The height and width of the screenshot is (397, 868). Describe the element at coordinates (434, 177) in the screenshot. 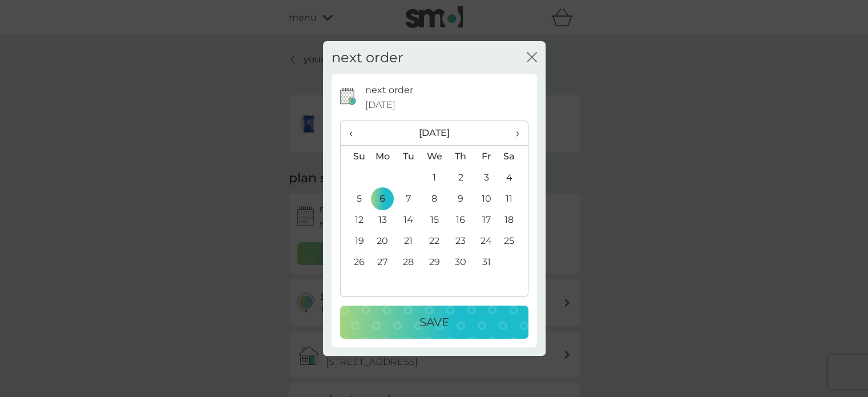

I see `td: 1` at that location.